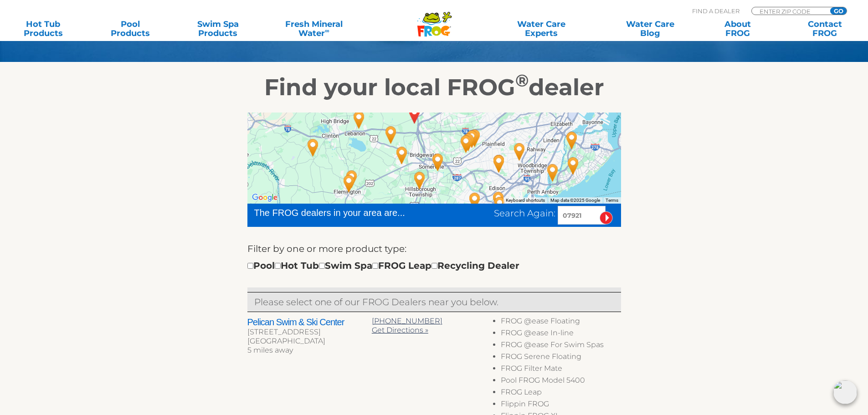 The image size is (868, 415). I want to click on p: Find A Dealer, so click(716, 11).